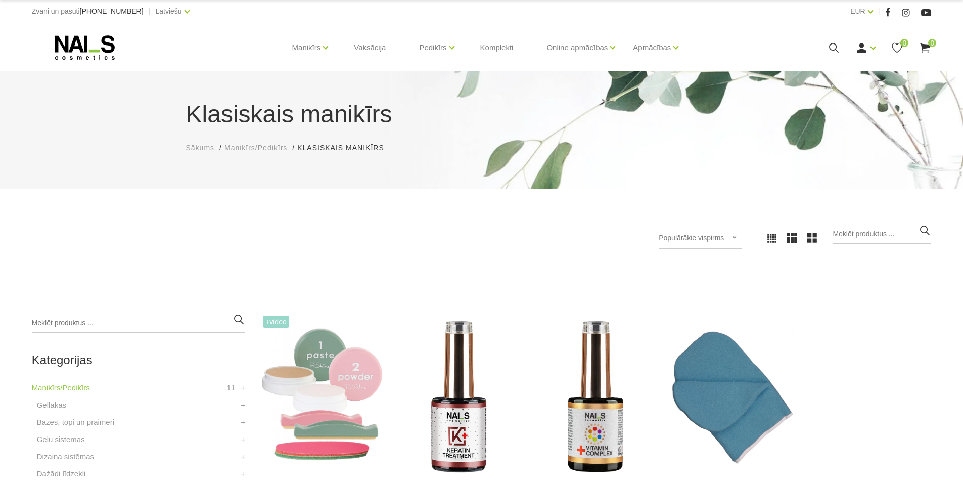  I want to click on li: Klasiskais manikīrs, so click(345, 148).